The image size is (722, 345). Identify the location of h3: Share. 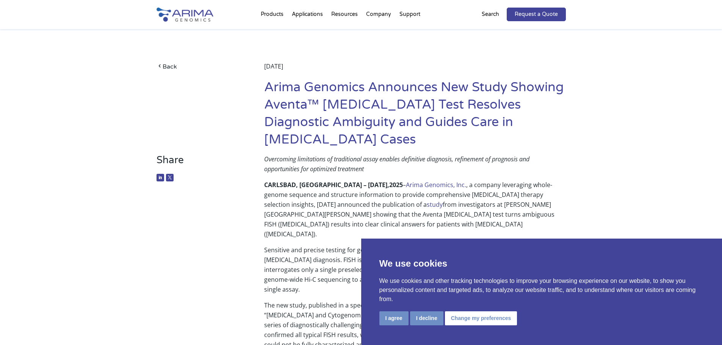
(199, 163).